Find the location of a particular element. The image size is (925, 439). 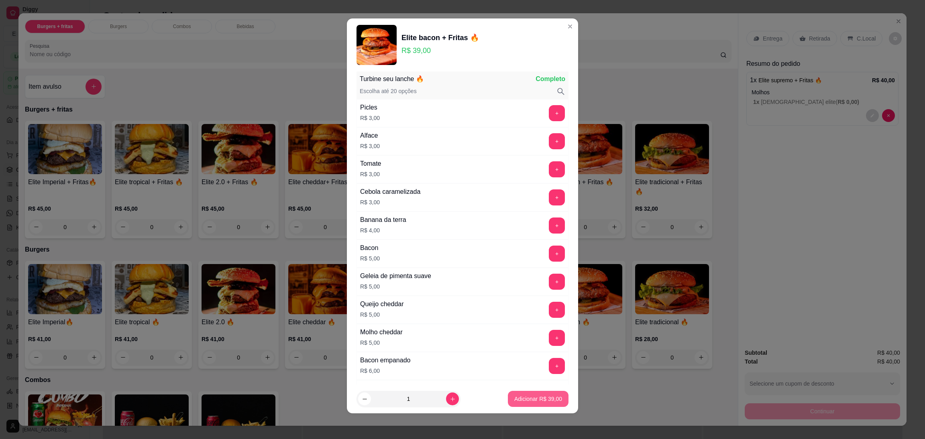

p: R$ 4,00 is located at coordinates (383, 231).